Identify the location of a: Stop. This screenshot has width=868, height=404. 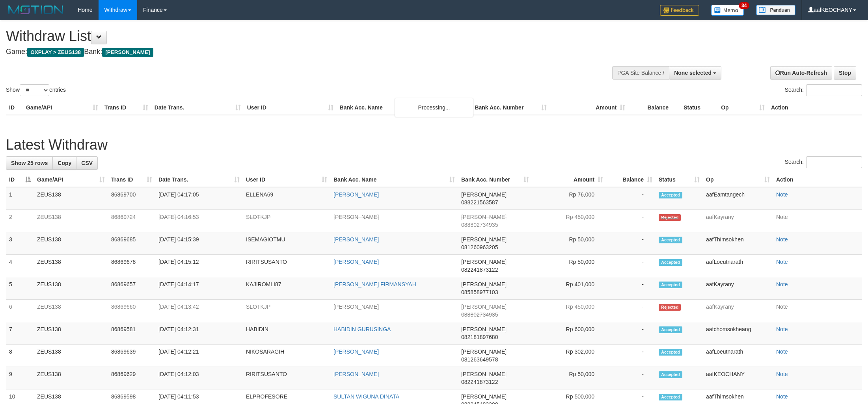
(845, 73).